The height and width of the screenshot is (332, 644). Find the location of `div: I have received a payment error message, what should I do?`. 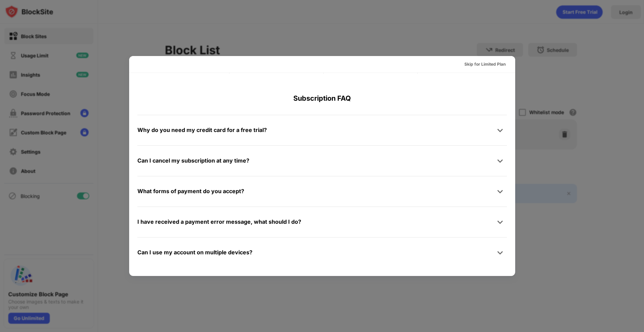

div: I have received a payment error message, what should I do? is located at coordinates (219, 222).